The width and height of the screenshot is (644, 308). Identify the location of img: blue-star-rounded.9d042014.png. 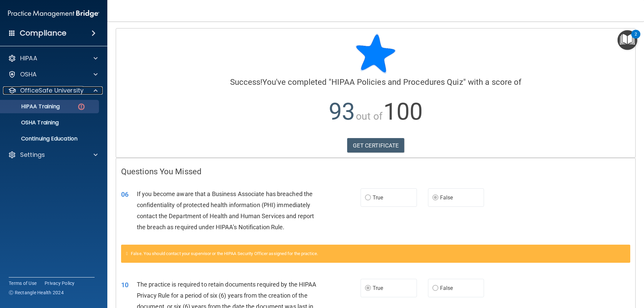
(376, 54).